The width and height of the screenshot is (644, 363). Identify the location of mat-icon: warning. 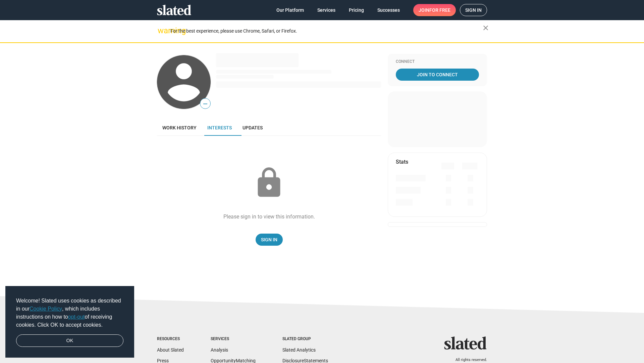
(162, 30).